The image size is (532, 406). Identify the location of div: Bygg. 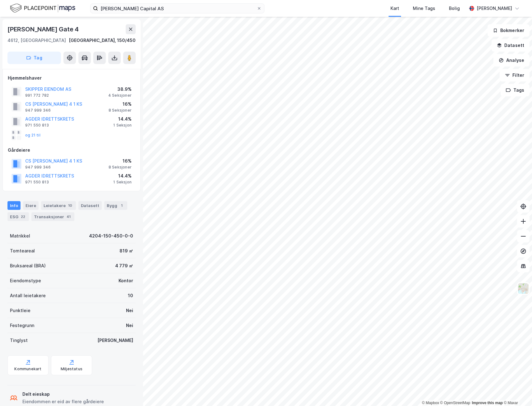
(116, 206).